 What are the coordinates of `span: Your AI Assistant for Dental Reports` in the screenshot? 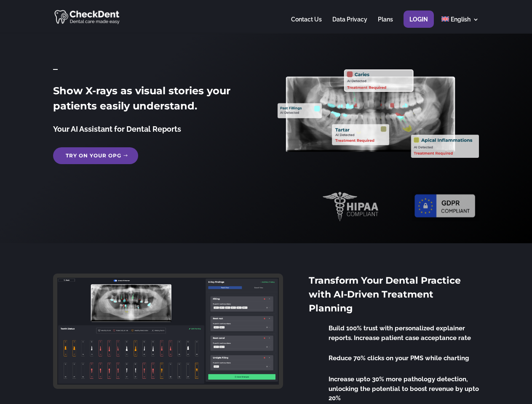 It's located at (117, 129).